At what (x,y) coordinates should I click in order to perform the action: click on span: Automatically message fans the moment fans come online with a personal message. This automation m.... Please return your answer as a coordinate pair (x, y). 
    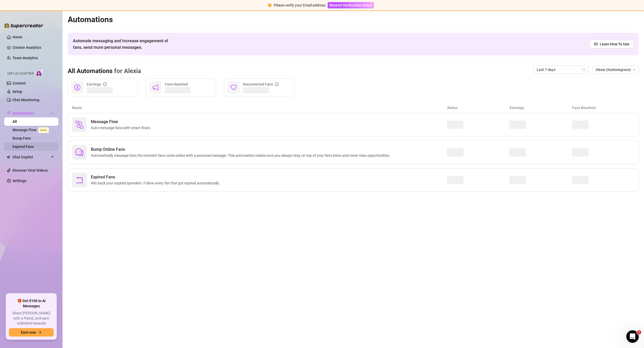
    Looking at the image, I should click on (241, 156).